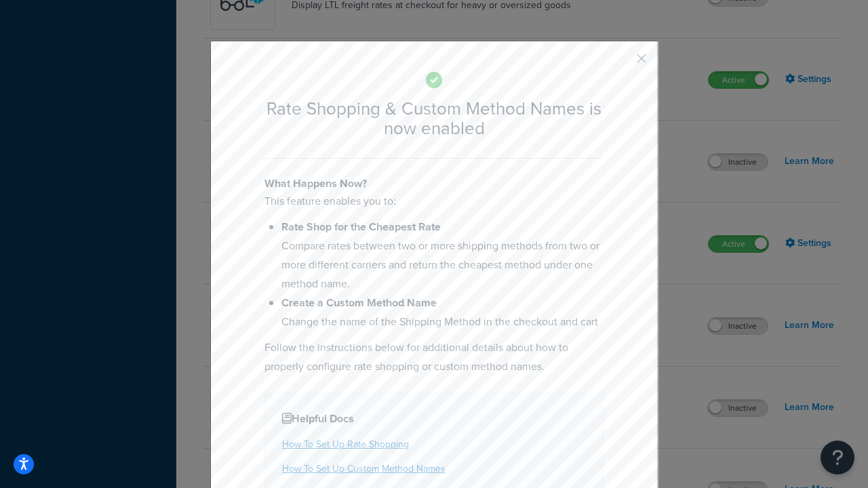 The height and width of the screenshot is (488, 868). I want to click on h4: Helpful Docs, so click(434, 419).